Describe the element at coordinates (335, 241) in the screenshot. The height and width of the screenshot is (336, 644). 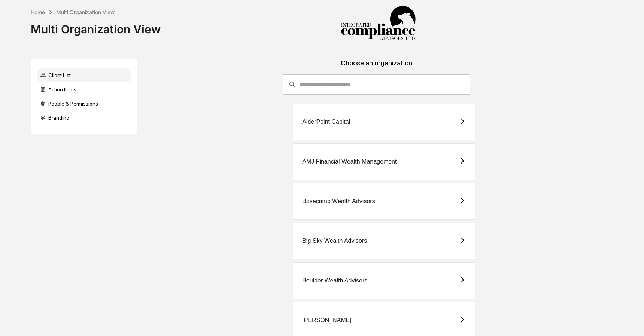
I see `div: Big Sky Wealth Advisors` at that location.